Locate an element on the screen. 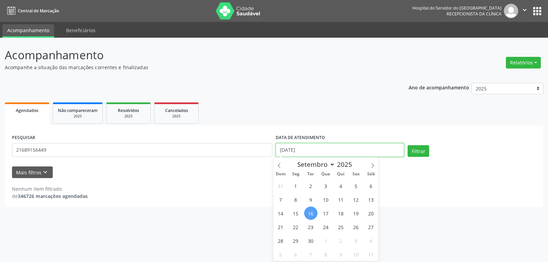 This screenshot has height=262, width=548. span: Setembro 28, 2025 is located at coordinates (280, 240).